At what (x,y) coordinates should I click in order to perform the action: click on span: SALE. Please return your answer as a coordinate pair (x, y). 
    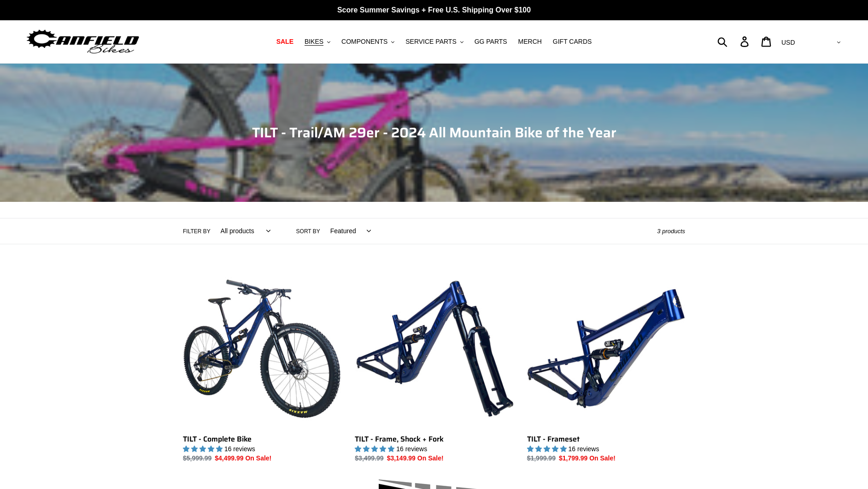
    Looking at the image, I should click on (285, 42).